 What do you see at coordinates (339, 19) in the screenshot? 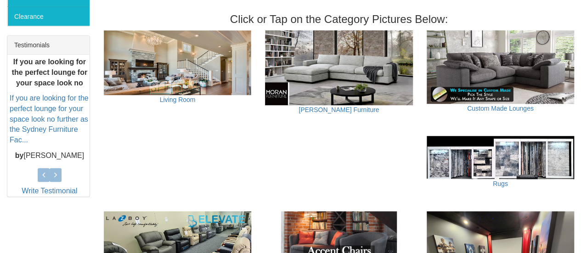
I see `h3: Click or Tap on the Category Pictures Below:` at bounding box center [339, 19].